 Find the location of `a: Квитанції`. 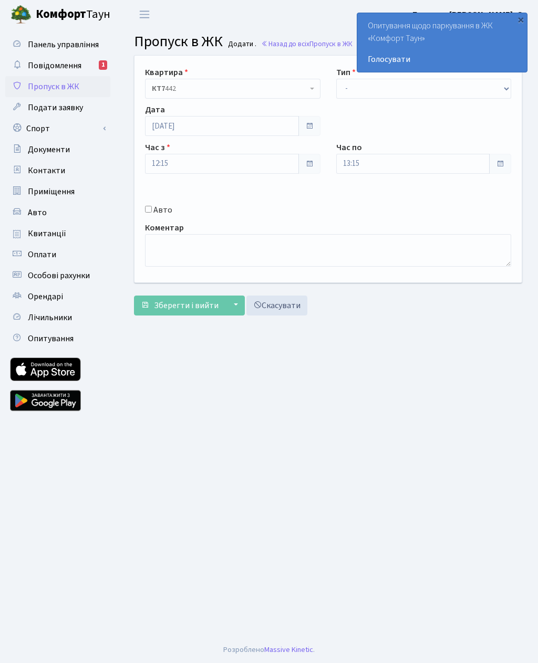

a: Квитанції is located at coordinates (58, 234).